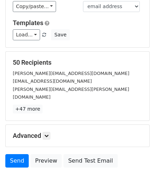 This screenshot has width=155, height=187. Describe the element at coordinates (90, 161) in the screenshot. I see `a: Send Test Email` at that location.